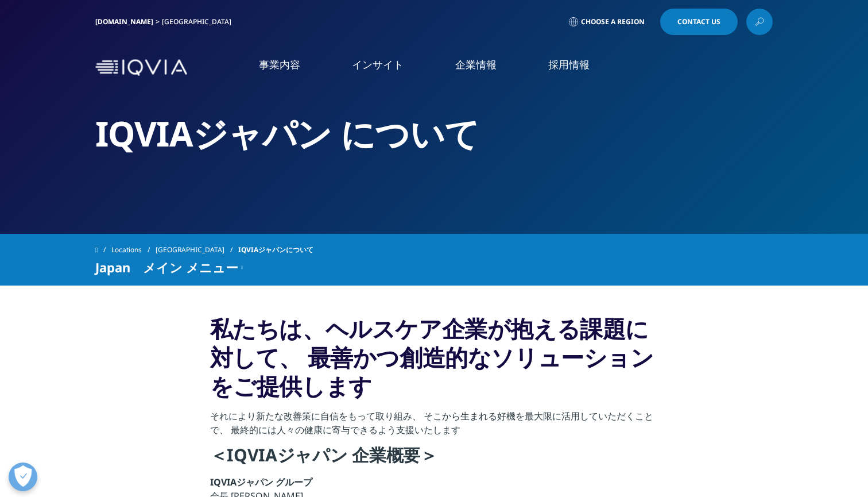 Image resolution: width=868 pixels, height=497 pixels. I want to click on span: Contact Us, so click(698, 22).